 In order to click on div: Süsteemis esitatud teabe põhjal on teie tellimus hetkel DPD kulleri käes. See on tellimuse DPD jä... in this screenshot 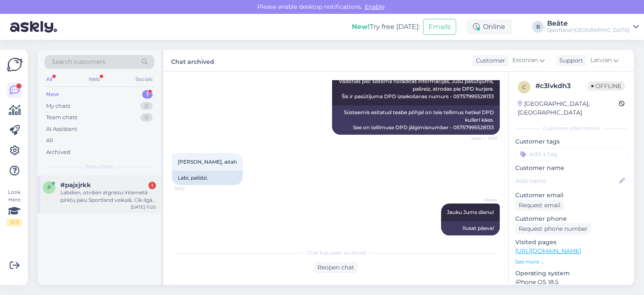, I will do `click(416, 120)`.